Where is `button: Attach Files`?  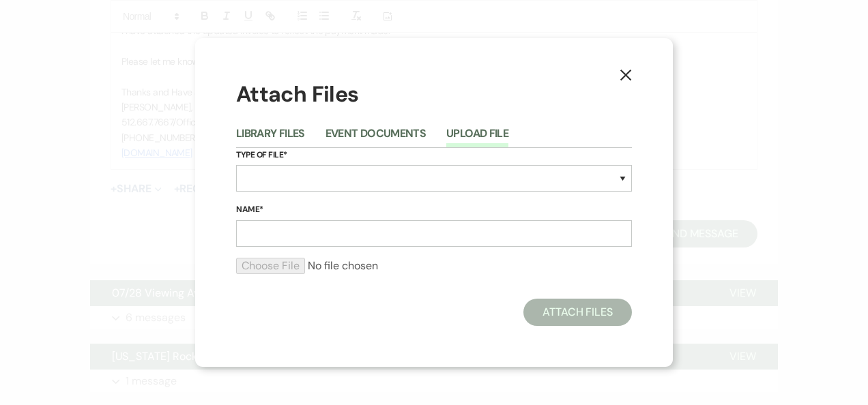
button: Attach Files is located at coordinates (577, 313).